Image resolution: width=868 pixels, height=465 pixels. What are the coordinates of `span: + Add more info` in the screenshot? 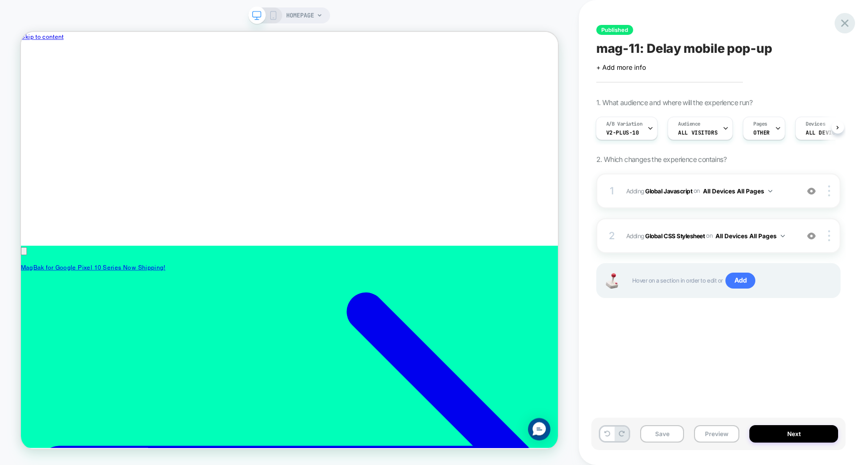 It's located at (621, 67).